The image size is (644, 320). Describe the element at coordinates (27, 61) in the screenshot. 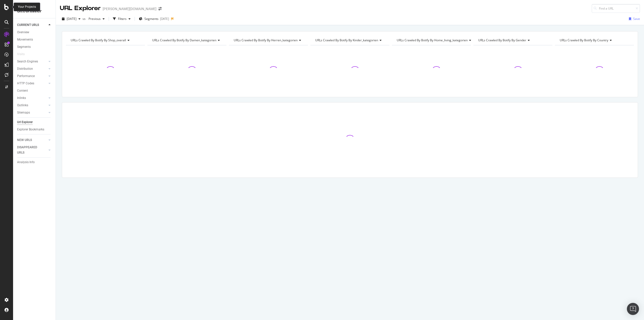

I see `div: Search Engines` at that location.